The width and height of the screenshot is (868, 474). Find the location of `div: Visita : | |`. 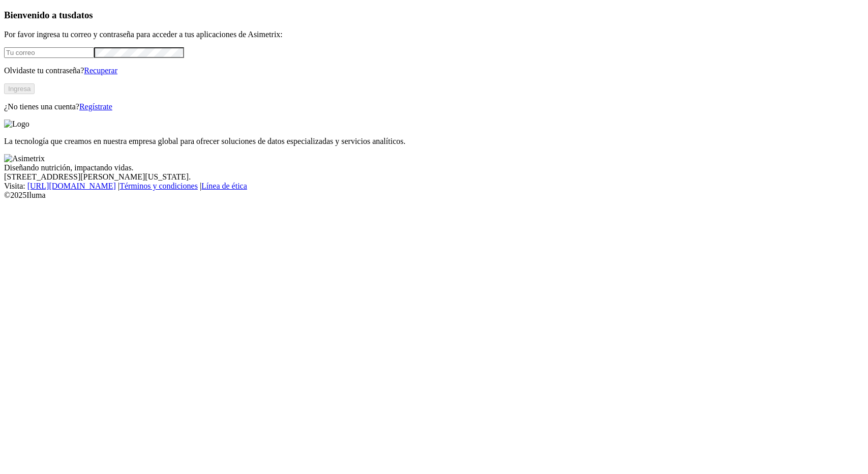

div: Visita : | | is located at coordinates (433, 186).